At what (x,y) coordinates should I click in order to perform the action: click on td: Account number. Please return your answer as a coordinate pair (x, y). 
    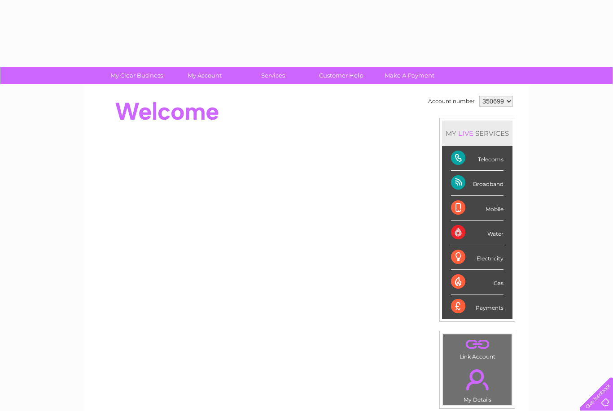
    Looking at the image, I should click on (451, 101).